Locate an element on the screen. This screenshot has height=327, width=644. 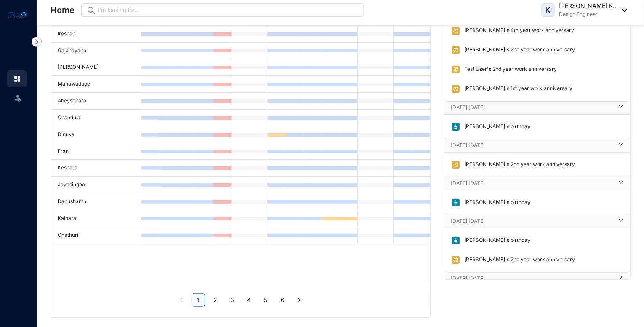
img: nav-icon-right.af6afadce00d159da59955279c43614e.svg is located at coordinates (36, 42).